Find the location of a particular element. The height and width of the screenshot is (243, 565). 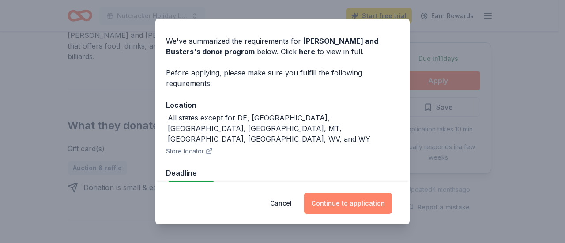

button: Store locator is located at coordinates (189, 151).